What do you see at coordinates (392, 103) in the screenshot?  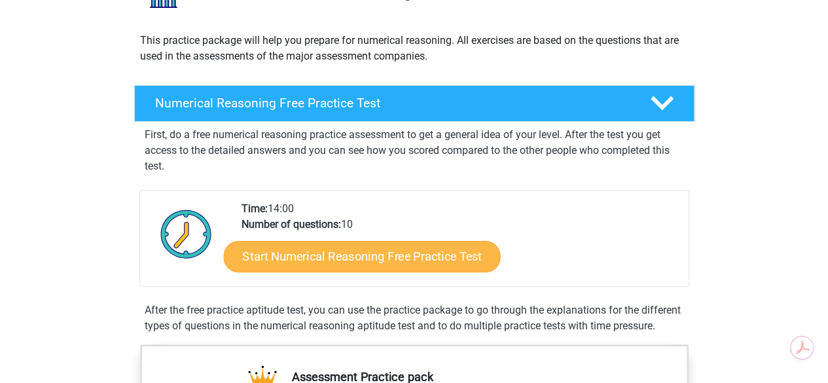 I see `h4: Numerical Reasoning Free Practice Test` at bounding box center [392, 103].